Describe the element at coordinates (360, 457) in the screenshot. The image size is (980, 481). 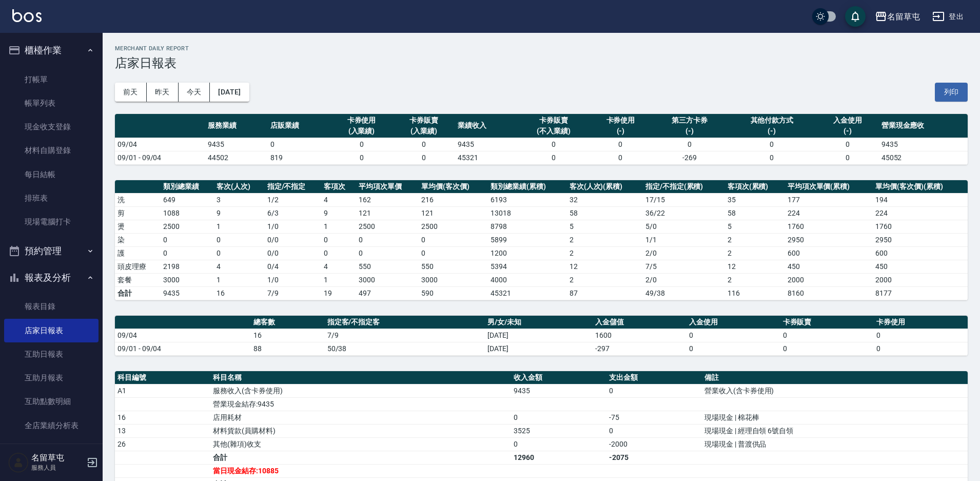
I see `td: 合計` at that location.